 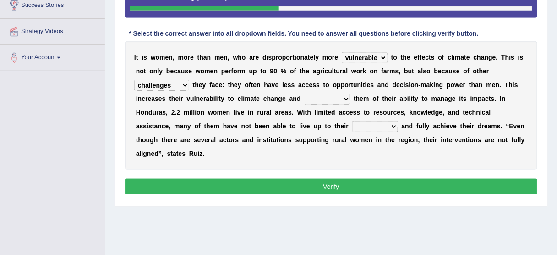 What do you see at coordinates (53, 30) in the screenshot?
I see `a: Strategy Videos` at bounding box center [53, 30].